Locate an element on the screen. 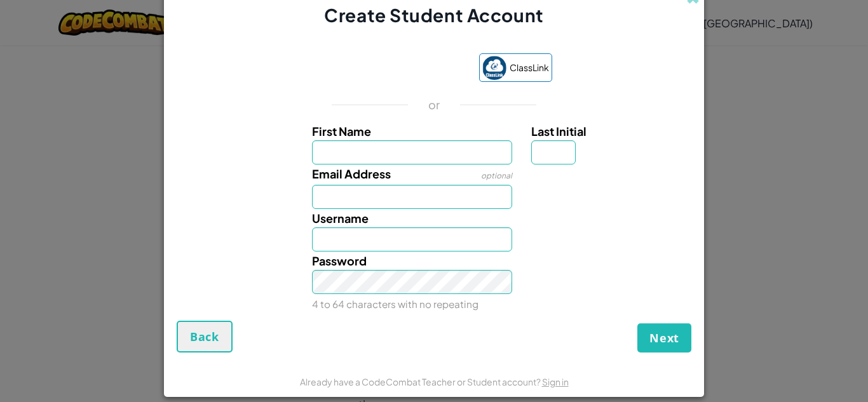 The width and height of the screenshot is (868, 402). span: ClassLink is located at coordinates (529, 68).